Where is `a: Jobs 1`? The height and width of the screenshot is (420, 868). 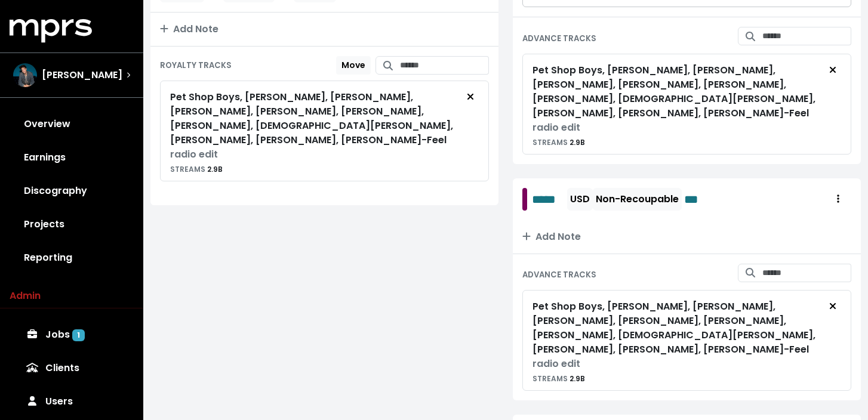
a: Jobs 1 is located at coordinates (72, 335).